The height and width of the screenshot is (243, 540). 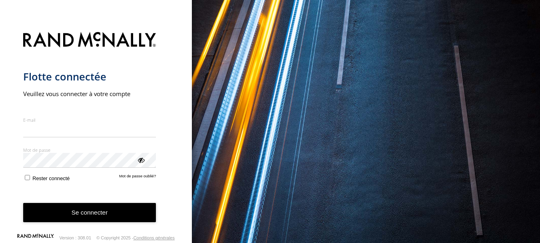 I want to click on form: principal, so click(x=96, y=131).